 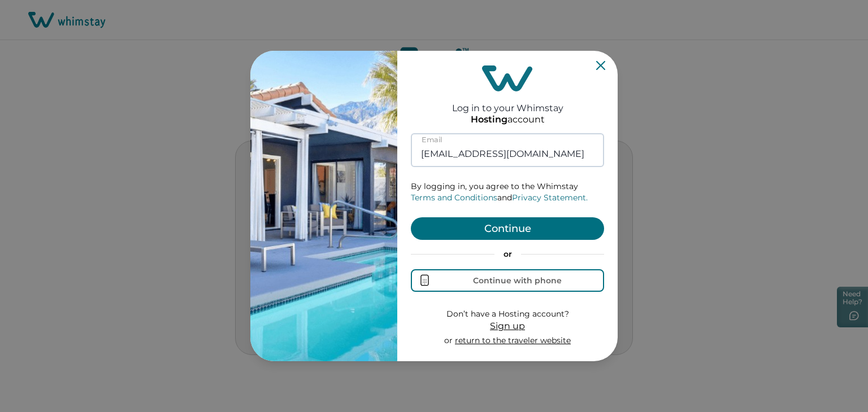 What do you see at coordinates (508, 281) in the screenshot?
I see `button: Continue with phone` at bounding box center [508, 281].